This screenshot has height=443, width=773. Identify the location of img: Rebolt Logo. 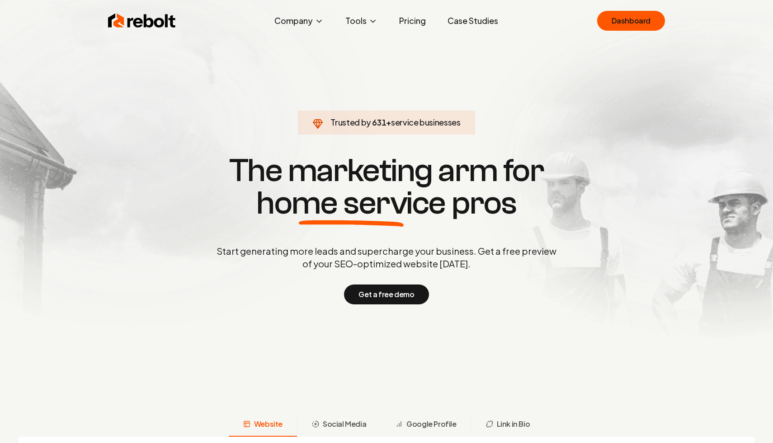
(142, 21).